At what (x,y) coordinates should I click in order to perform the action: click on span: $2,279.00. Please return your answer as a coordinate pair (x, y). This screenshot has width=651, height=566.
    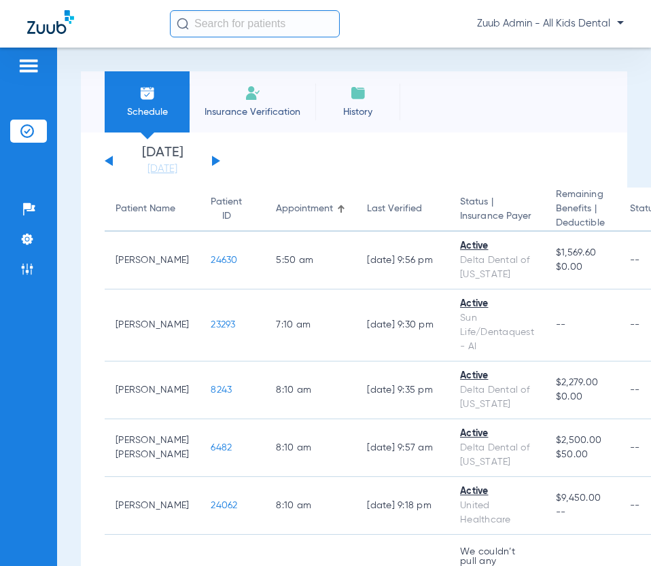
    Looking at the image, I should click on (582, 383).